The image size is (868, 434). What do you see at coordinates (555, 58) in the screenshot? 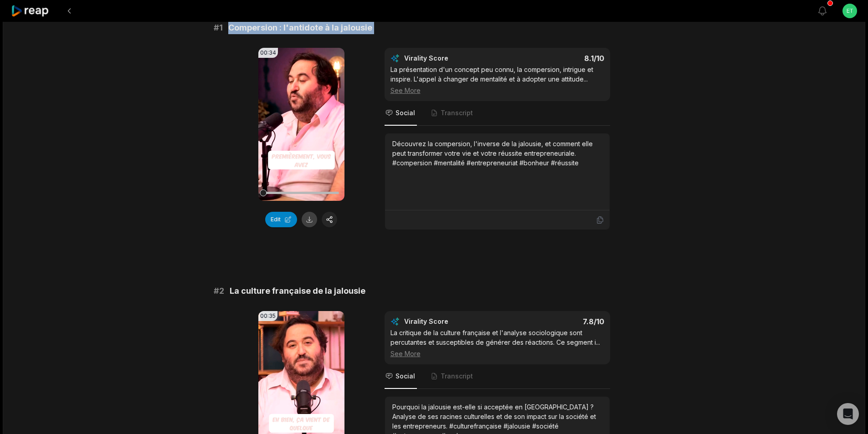
I see `div: 8.1 /10` at bounding box center [555, 58].